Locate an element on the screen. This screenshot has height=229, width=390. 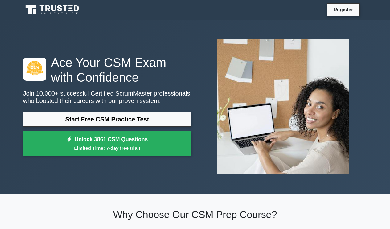
a: Register is located at coordinates (343, 10).